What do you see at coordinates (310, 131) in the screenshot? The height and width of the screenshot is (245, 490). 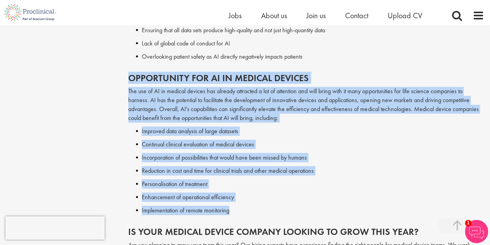 I see `li: Improved data analysis of large datasets` at bounding box center [310, 131].